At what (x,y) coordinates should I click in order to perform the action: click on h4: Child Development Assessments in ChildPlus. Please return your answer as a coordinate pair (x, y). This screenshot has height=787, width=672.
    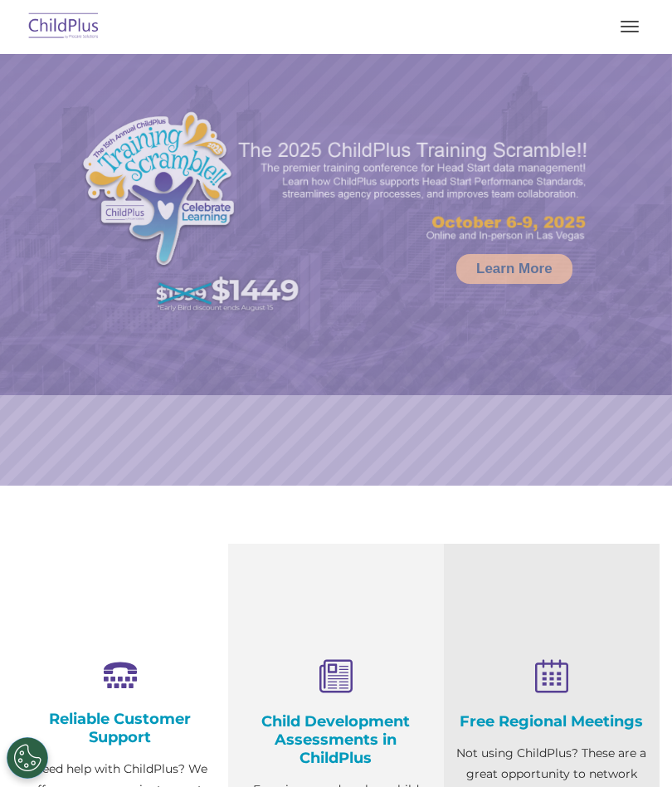
    Looking at the image, I should click on (336, 740).